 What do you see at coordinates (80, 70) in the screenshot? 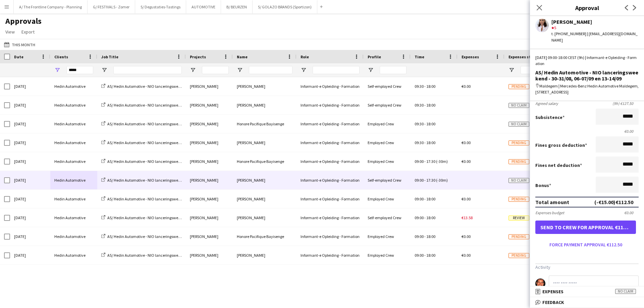
I see `input: Clients Filter Input` at bounding box center [80, 70].